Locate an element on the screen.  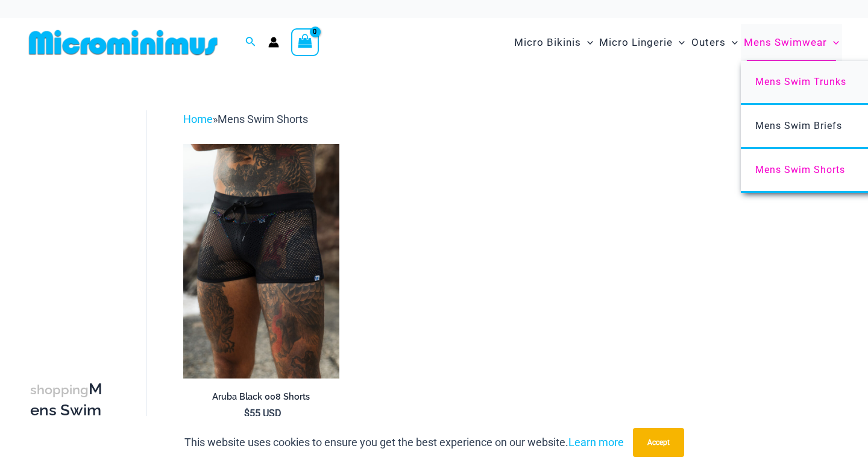
span: Mens Swim Briefs is located at coordinates (799, 126).